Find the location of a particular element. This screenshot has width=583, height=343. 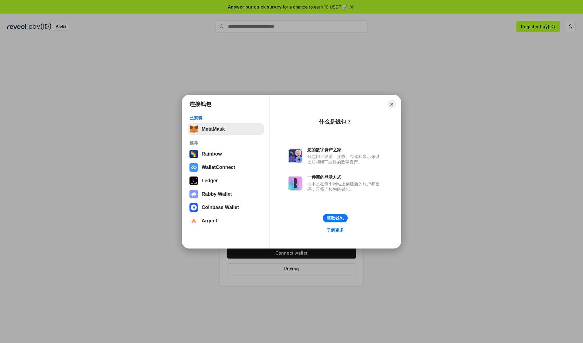

button: WalletConnect is located at coordinates (226, 167).